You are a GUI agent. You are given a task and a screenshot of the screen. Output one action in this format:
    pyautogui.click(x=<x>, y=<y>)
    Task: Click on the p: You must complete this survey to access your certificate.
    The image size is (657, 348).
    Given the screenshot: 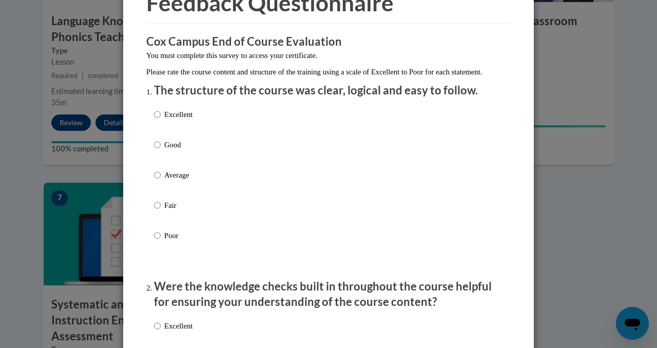 What is the action you would take?
    pyautogui.click(x=329, y=55)
    